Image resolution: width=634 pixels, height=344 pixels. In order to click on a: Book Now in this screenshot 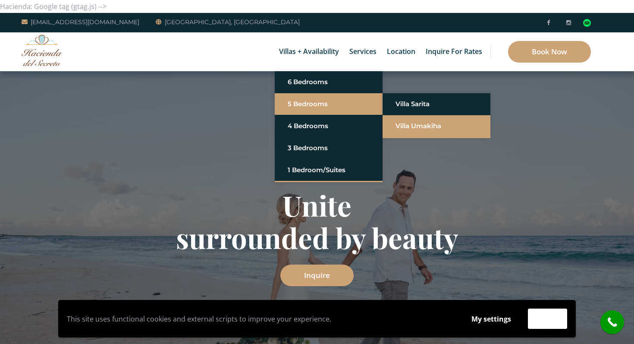, I will do `click(550, 52)`.